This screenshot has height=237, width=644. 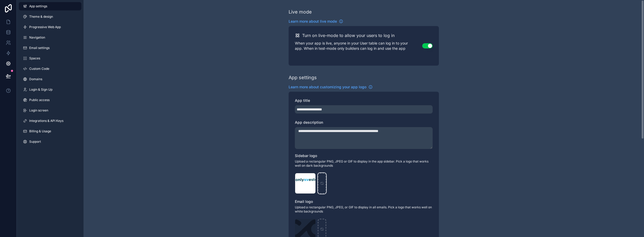 I want to click on div: Live mode, so click(x=300, y=12).